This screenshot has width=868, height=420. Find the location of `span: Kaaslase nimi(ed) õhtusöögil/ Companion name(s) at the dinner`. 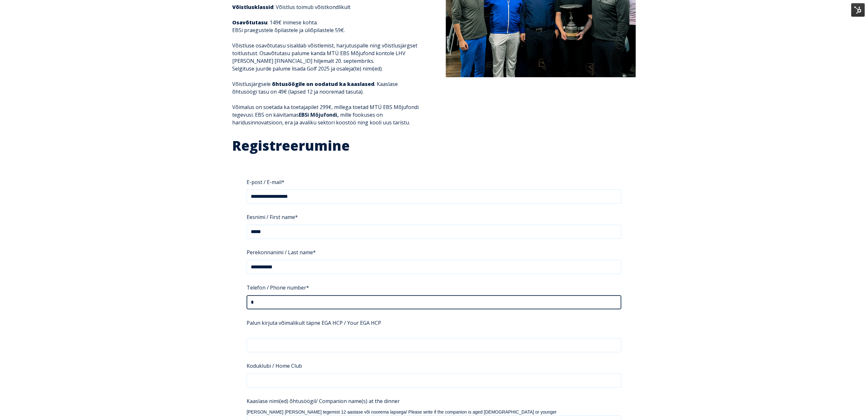

span: Kaaslase nimi(ed) õhtusöögil/ Companion name(s) at the dinner is located at coordinates (323, 401).